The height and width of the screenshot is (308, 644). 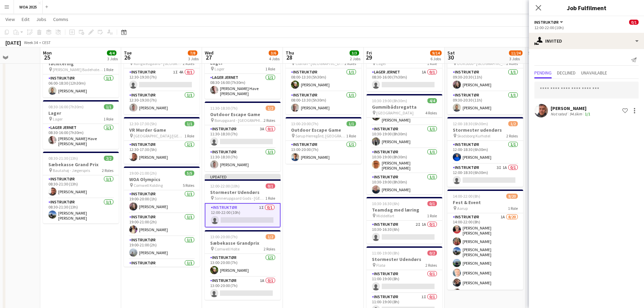 What do you see at coordinates (587, 28) in the screenshot?
I see `div: 12:00-22:00 (10h)` at bounding box center [587, 28].